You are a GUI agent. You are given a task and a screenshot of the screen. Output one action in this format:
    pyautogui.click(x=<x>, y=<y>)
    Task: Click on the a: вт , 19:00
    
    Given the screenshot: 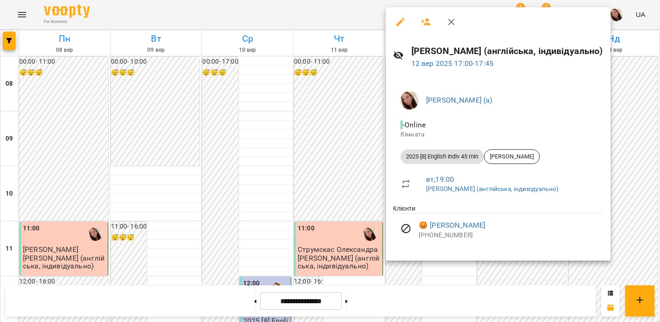 What is the action you would take?
    pyautogui.click(x=440, y=179)
    